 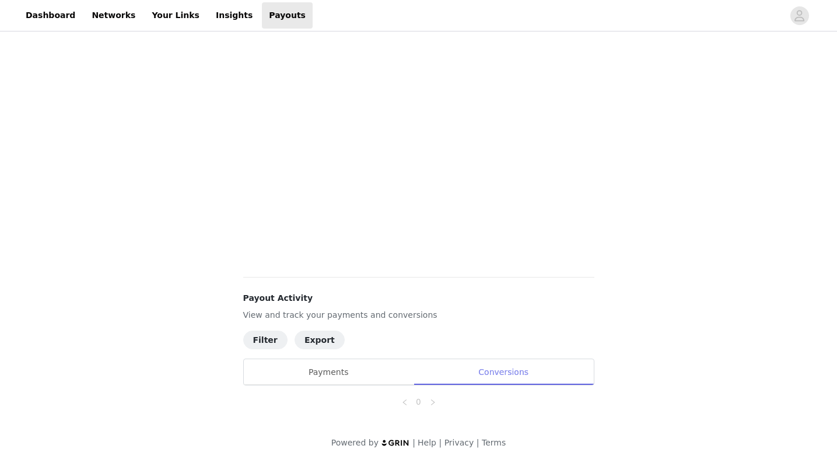 What do you see at coordinates (287, 15) in the screenshot?
I see `a: Payouts` at bounding box center [287, 15].